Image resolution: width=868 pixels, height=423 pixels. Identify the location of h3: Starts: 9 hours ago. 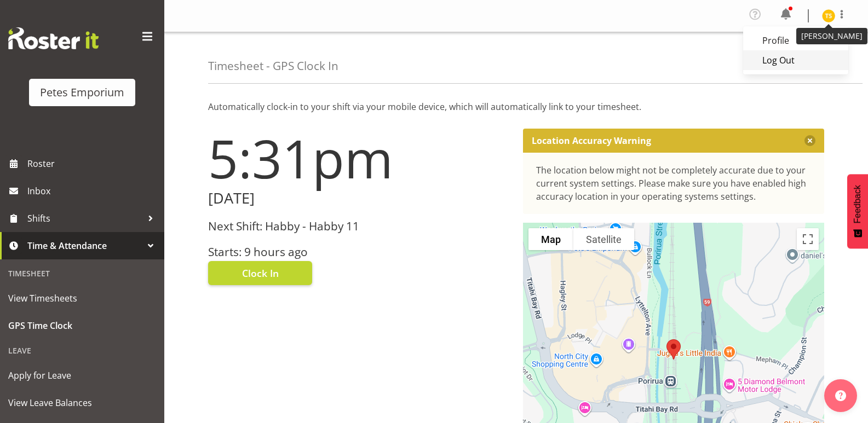
(359, 251).